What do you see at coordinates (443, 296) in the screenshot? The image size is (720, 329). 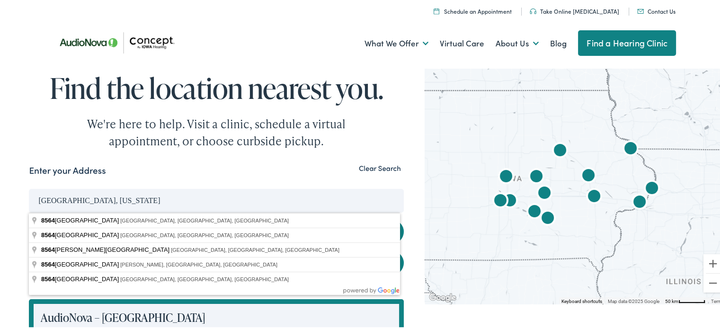 I see `img: Google` at bounding box center [443, 296].